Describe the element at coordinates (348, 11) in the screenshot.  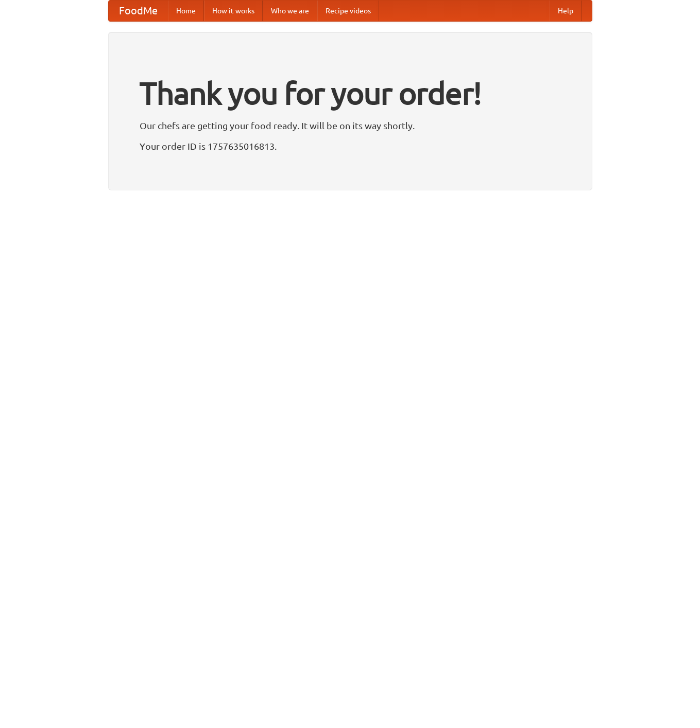
I see `a: Recipe videos` at that location.